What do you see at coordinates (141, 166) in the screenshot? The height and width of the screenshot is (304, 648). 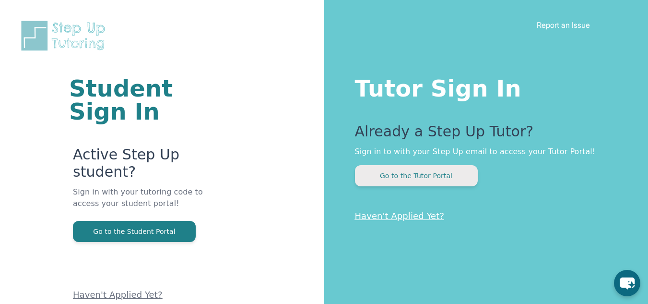 I see `p: Active Step Up student?` at bounding box center [141, 166].